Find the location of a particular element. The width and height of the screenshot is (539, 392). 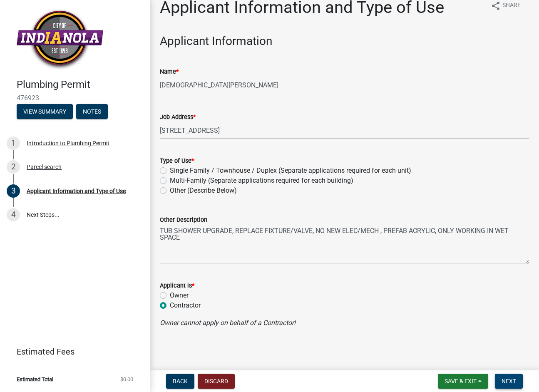

label: Other (Describe Below) is located at coordinates (203, 191).